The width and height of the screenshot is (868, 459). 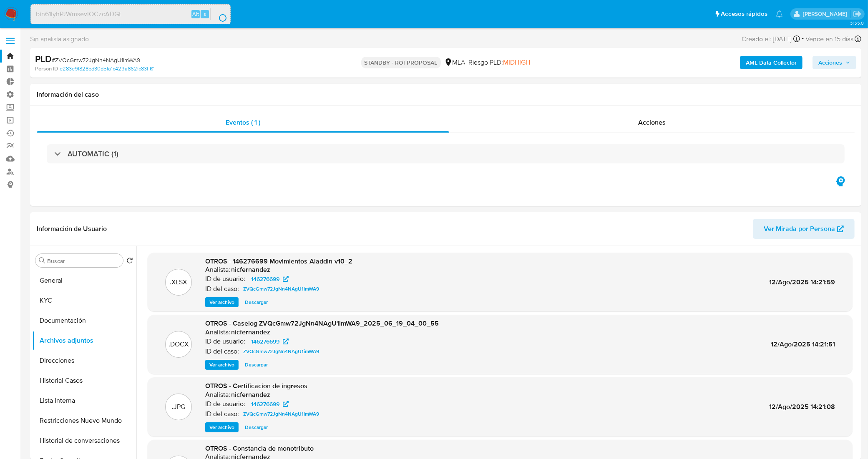 What do you see at coordinates (106, 69) in the screenshot?
I see `a: e283e9f828bd30d5fa1c429a862fc83f` at bounding box center [106, 69].